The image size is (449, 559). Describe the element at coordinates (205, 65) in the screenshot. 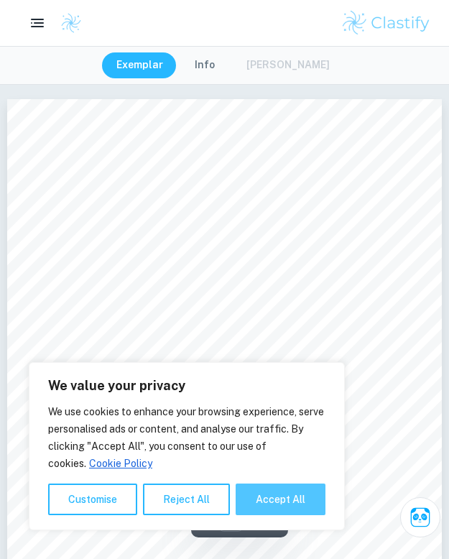

I see `button: Info` at that location.